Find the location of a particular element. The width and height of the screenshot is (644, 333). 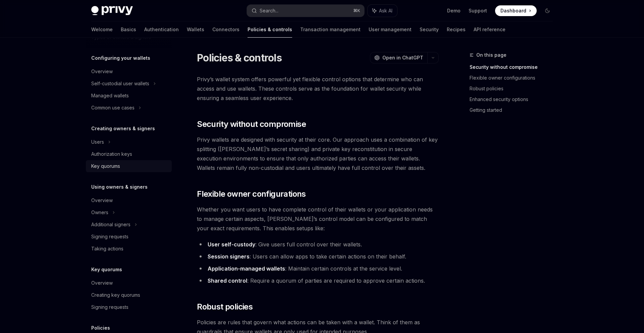

a: Policies & controls is located at coordinates (270, 30).